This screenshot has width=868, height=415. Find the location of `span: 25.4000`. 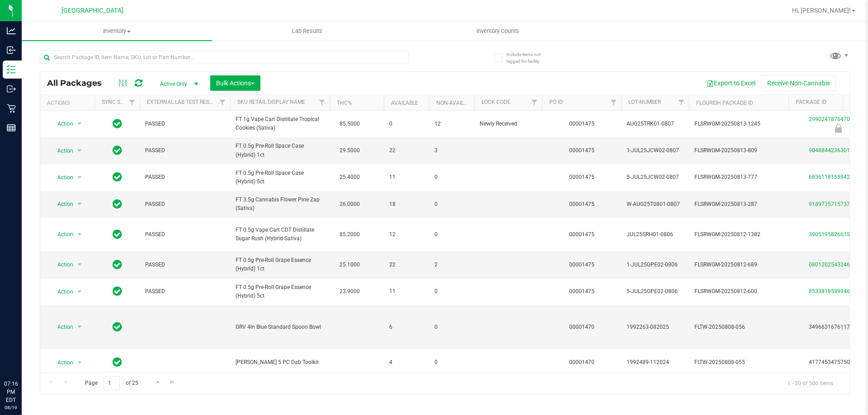

span: 25.4000 is located at coordinates (350, 177).